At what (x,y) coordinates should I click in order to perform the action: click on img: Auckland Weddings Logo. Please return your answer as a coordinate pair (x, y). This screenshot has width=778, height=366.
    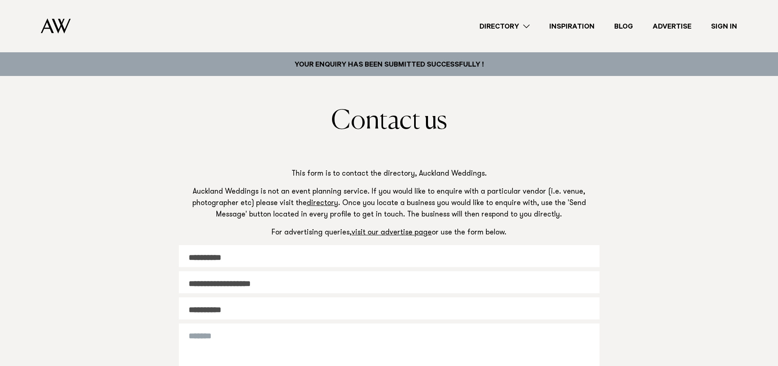
    Looking at the image, I should click on (56, 26).